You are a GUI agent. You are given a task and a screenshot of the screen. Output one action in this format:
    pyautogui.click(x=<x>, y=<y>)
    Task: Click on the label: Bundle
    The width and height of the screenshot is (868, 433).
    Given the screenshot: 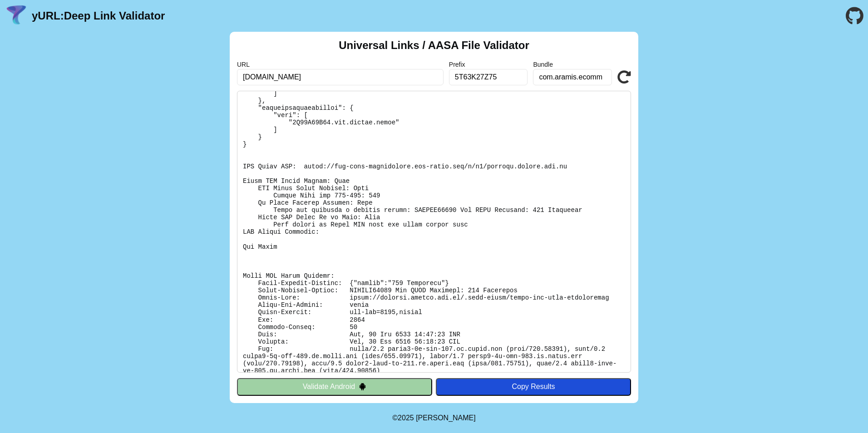 What is the action you would take?
    pyautogui.click(x=573, y=65)
    